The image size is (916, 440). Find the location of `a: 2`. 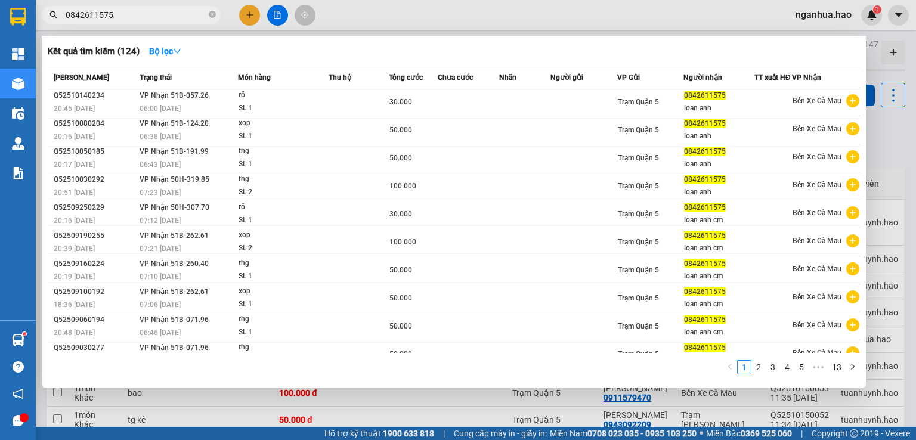

a: 2 is located at coordinates (759, 367).